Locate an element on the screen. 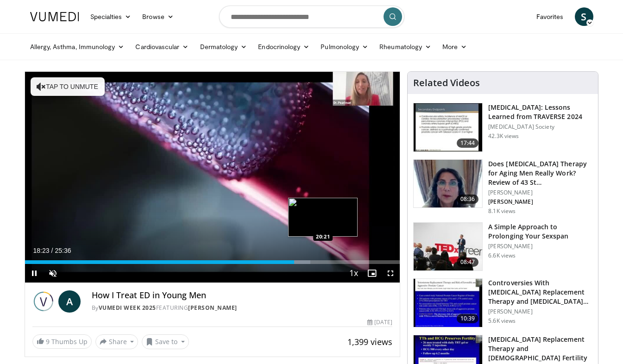 Image resolution: width=623 pixels, height=364 pixels. a: Endocrinology is located at coordinates (284, 47).